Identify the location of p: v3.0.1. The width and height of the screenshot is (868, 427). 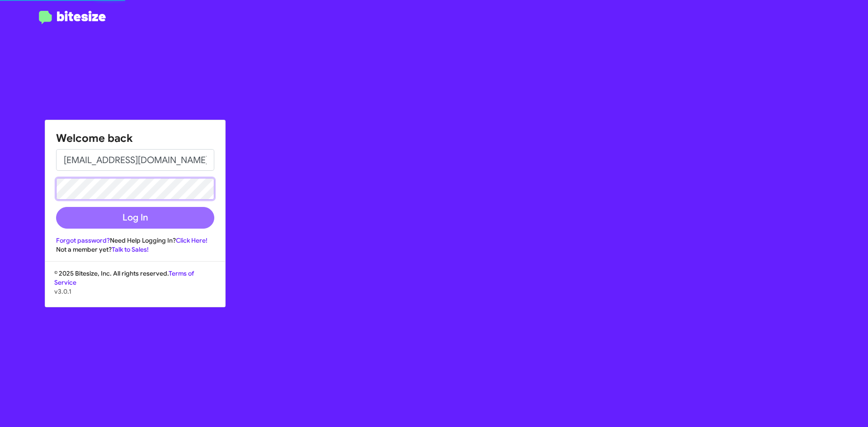
(136, 291).